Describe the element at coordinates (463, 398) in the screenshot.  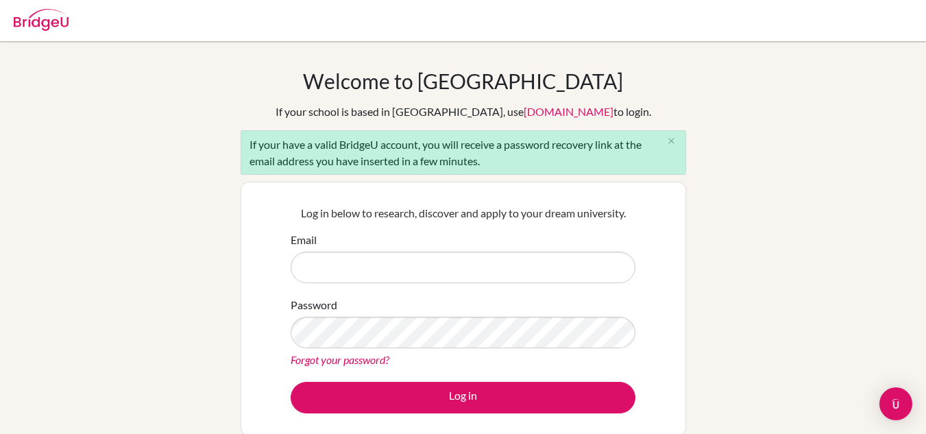
I see `button: Log in` at that location.